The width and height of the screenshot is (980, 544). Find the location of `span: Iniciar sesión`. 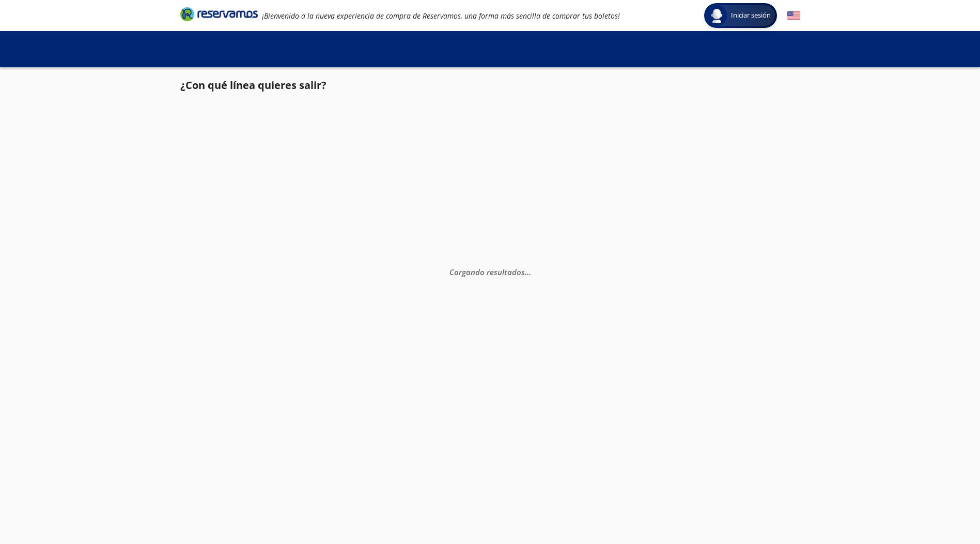

span: Iniciar sesión is located at coordinates (750, 16).